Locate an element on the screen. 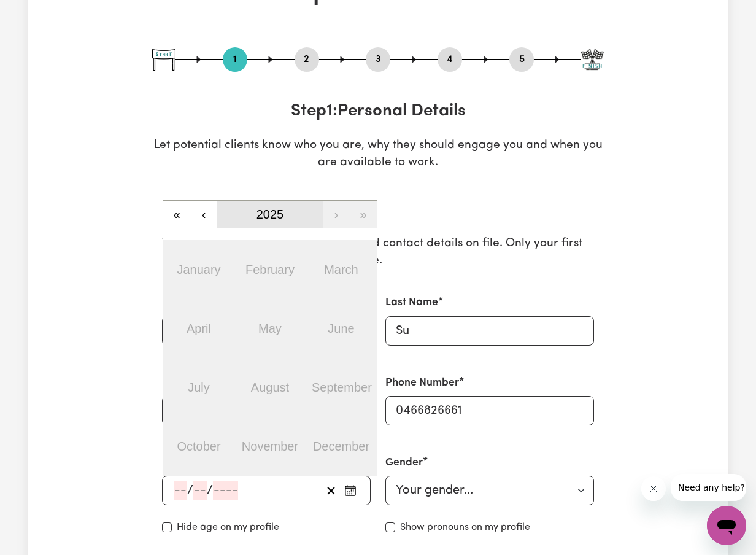 The height and width of the screenshot is (555, 756). span: Need any help? is located at coordinates (41, 14).